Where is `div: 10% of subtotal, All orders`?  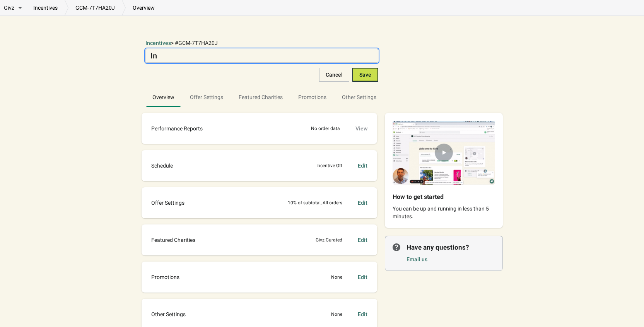 div: 10% of subtotal, All orders is located at coordinates (315, 203).